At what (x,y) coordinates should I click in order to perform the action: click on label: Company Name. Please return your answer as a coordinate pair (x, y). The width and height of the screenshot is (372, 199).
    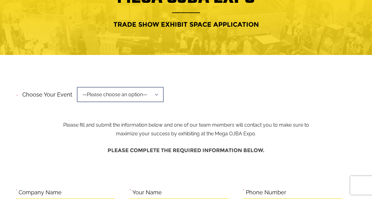
    Looking at the image, I should click on (40, 192).